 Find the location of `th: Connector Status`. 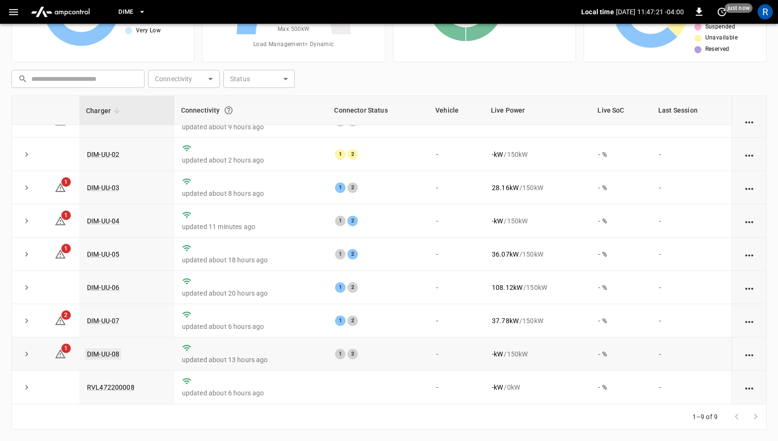

th: Connector Status is located at coordinates (378, 110).